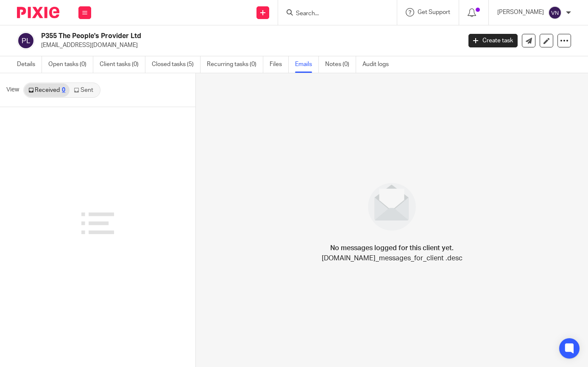 This screenshot has width=588, height=367. I want to click on input: Search, so click(333, 14).